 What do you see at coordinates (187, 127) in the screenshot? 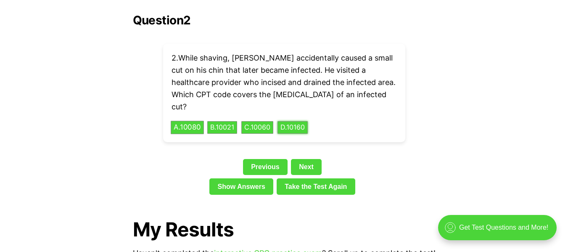
I see `button: A.10080` at bounding box center [187, 127].